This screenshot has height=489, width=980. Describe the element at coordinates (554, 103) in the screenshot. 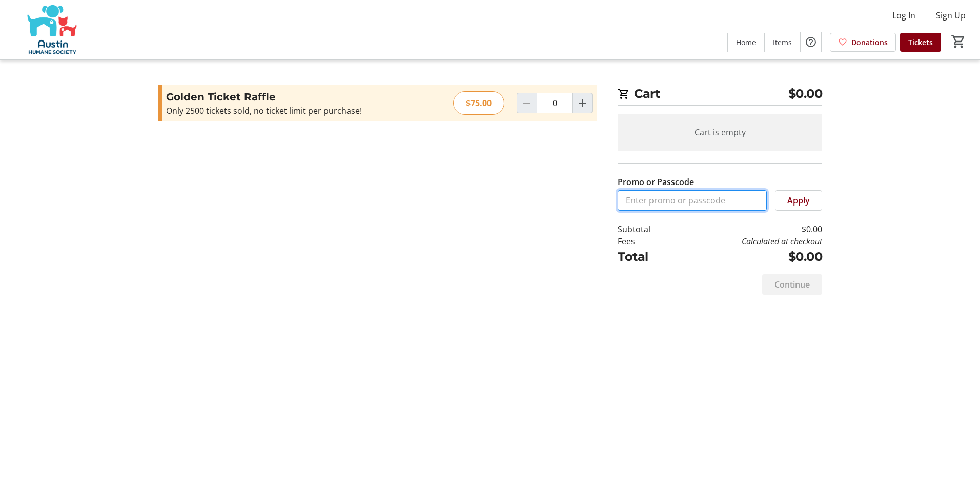

I see `input: Golden Ticket Raffle Quantity` at that location.